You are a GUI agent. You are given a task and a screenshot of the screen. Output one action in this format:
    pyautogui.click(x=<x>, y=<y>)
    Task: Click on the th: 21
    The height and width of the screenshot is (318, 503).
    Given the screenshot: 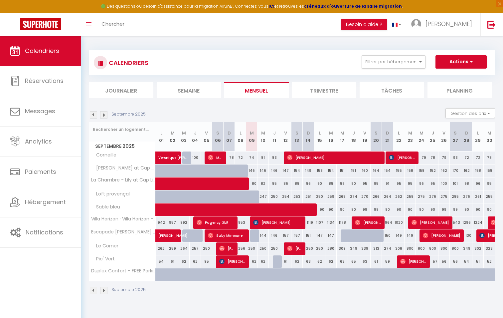 What is the action you would take?
    pyautogui.click(x=388, y=136)
    